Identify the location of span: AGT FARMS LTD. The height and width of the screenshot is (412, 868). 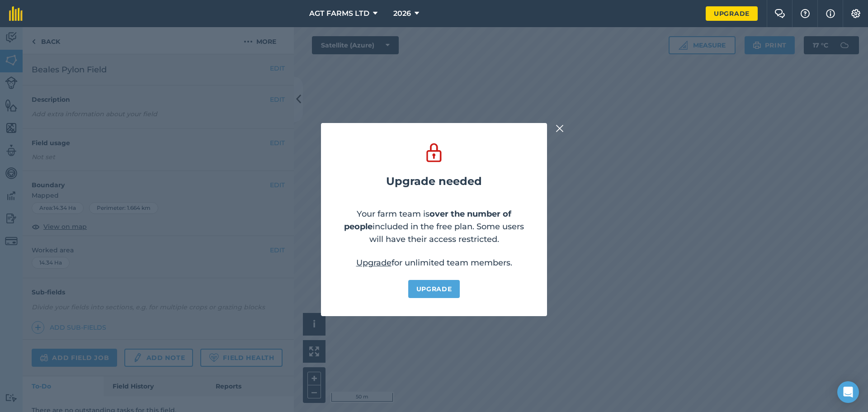
(339, 14).